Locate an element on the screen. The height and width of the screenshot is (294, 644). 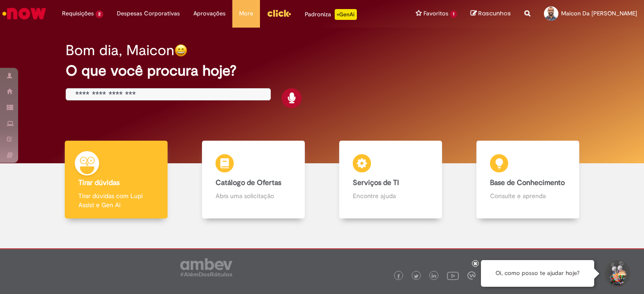
div: Padroniza is located at coordinates (331, 14).